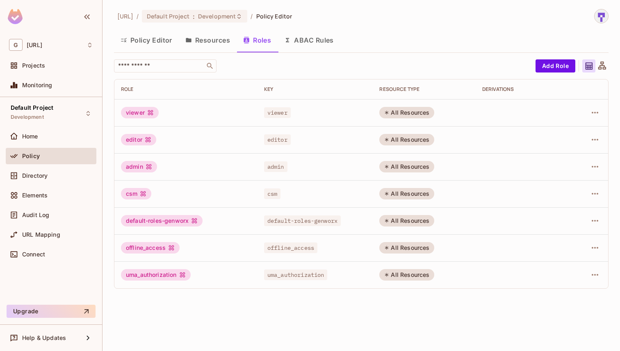 Image resolution: width=620 pixels, height=351 pixels. I want to click on div: editor, so click(139, 140).